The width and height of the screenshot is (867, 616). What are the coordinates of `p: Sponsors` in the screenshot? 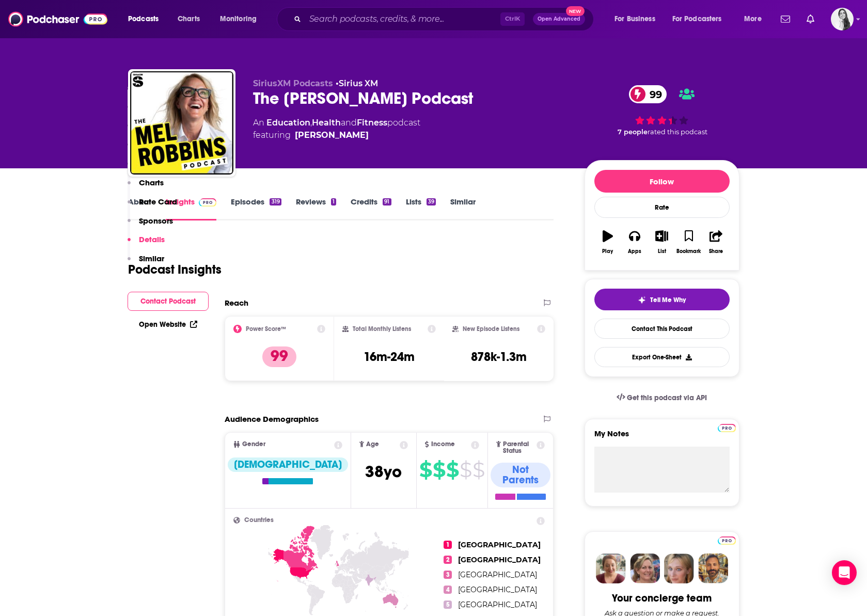 It's located at (156, 221).